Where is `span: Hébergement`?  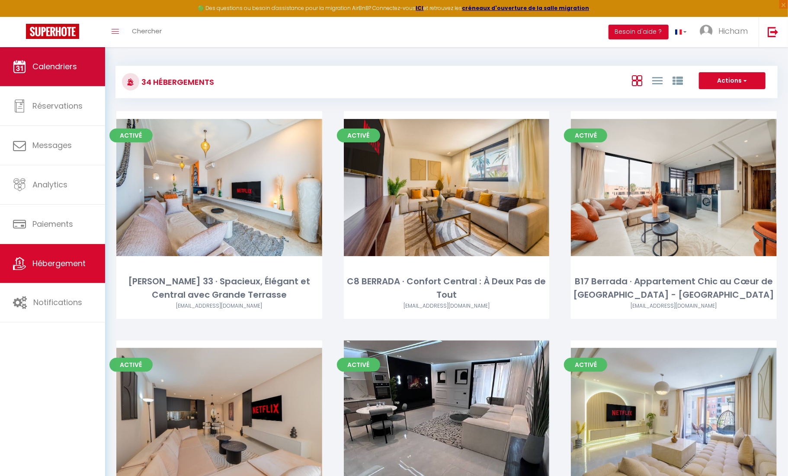 span: Hébergement is located at coordinates (59, 263).